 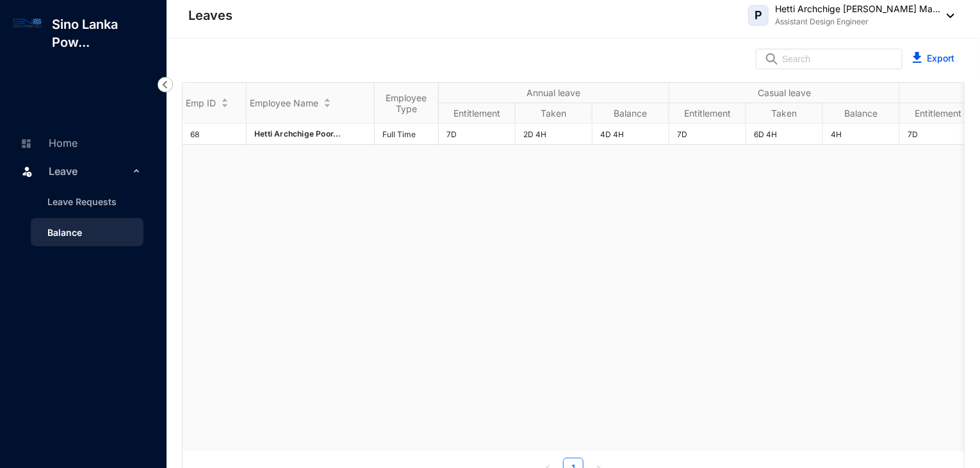 I want to click on td: Full Time, so click(x=406, y=134).